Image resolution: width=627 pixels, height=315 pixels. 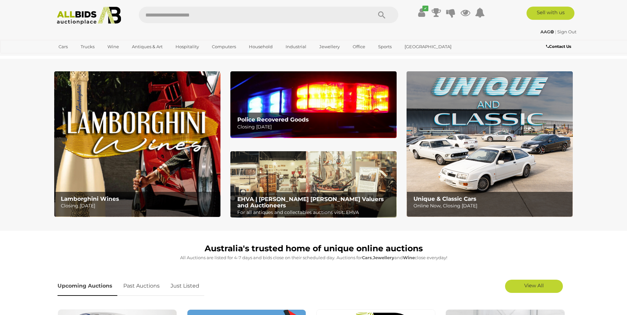 I want to click on h1: Australia's trusted home of unique online auctions, so click(x=313, y=249).